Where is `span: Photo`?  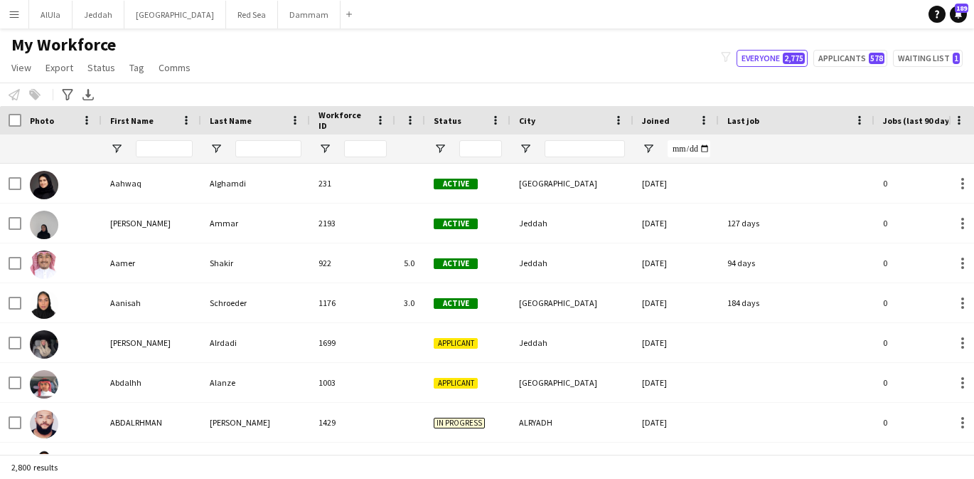
span: Photo is located at coordinates (42, 120).